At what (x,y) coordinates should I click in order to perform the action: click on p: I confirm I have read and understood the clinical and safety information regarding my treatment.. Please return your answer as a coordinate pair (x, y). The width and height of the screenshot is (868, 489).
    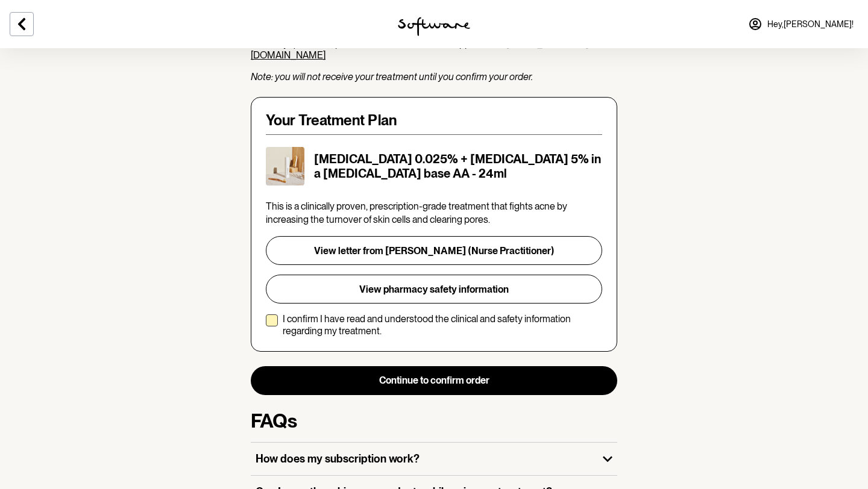
    Looking at the image, I should click on (443, 325).